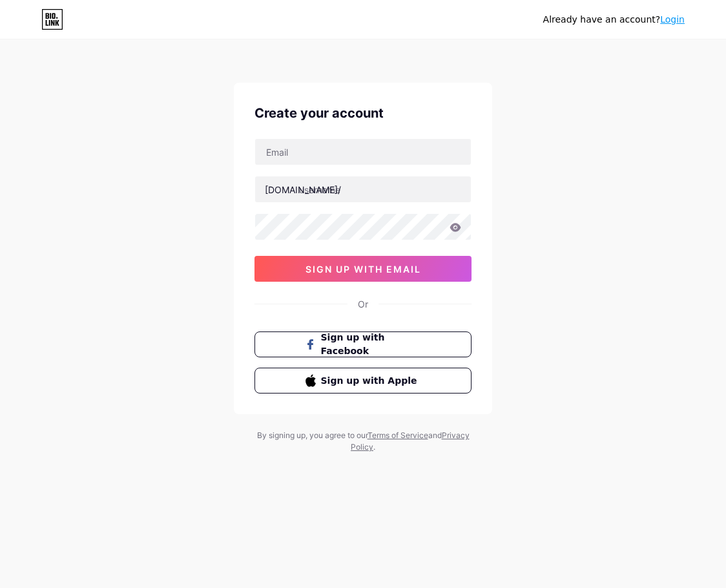 This screenshot has width=726, height=588. Describe the element at coordinates (363, 189) in the screenshot. I see `input: username` at that location.